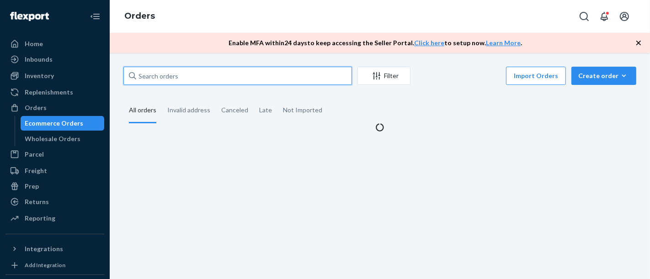  I want to click on a: Inventory, so click(55, 76).